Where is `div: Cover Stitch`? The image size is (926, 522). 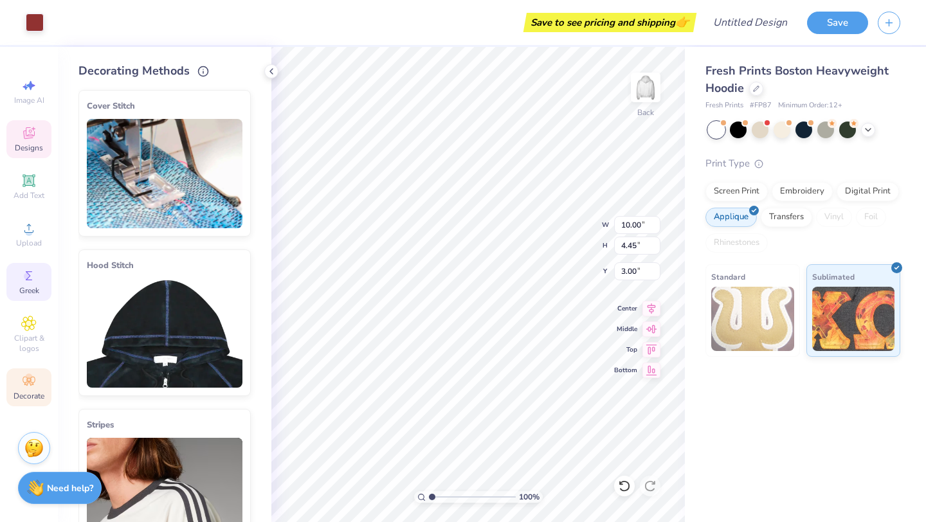 div: Cover Stitch is located at coordinates (165, 106).